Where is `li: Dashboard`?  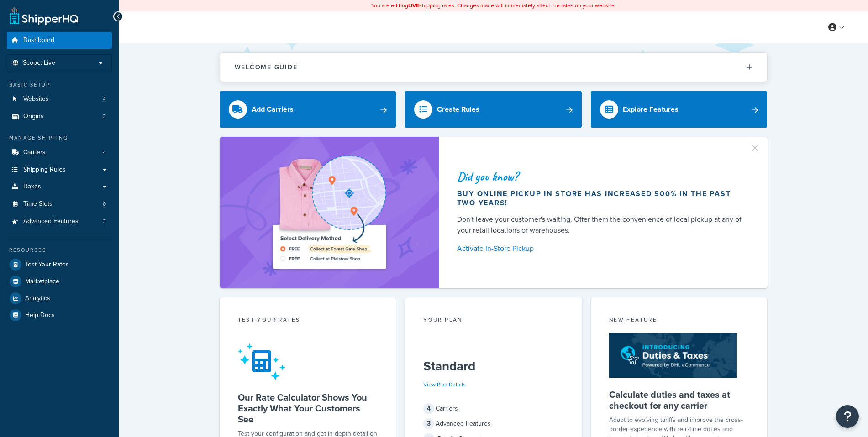
li: Dashboard is located at coordinates (59, 40).